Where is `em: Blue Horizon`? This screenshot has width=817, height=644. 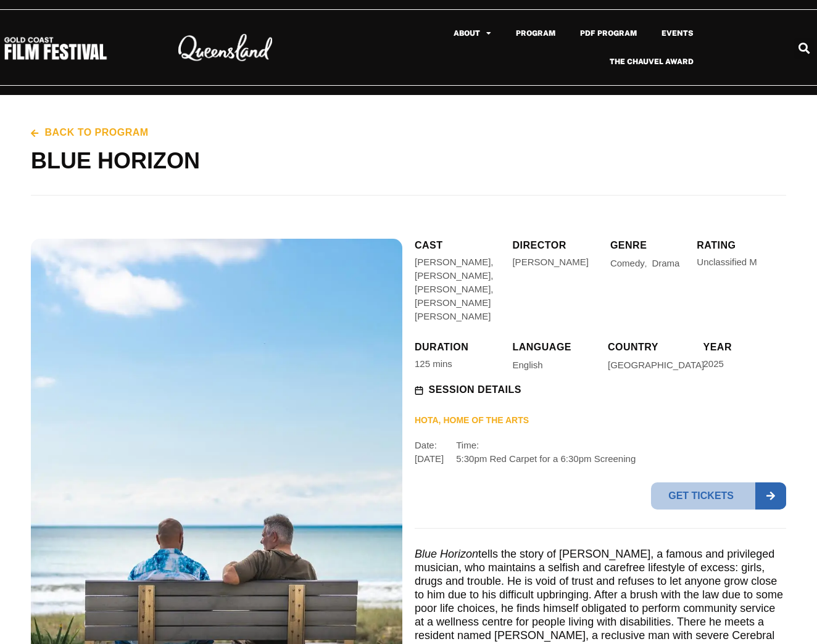 em: Blue Horizon is located at coordinates (446, 554).